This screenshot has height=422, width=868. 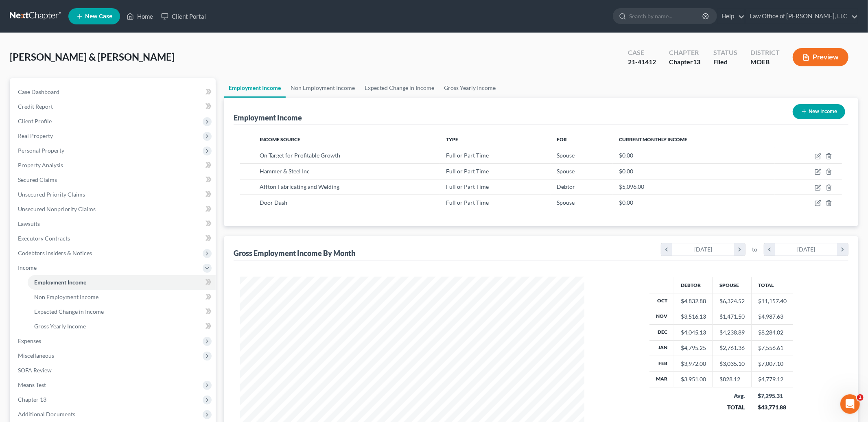 What do you see at coordinates (113, 165) in the screenshot?
I see `a: Property Analysis` at bounding box center [113, 165].